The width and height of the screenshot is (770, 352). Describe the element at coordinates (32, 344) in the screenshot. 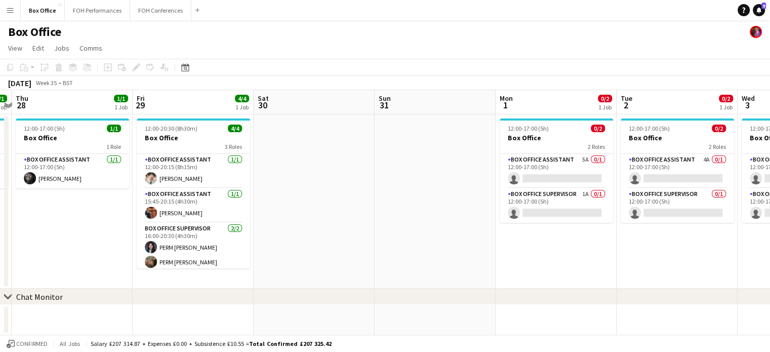

I see `span: Confirmed` at that location.